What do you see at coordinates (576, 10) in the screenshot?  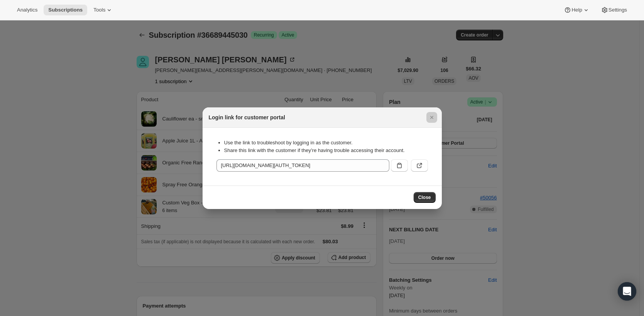 I see `button: Help` at bounding box center [576, 10].